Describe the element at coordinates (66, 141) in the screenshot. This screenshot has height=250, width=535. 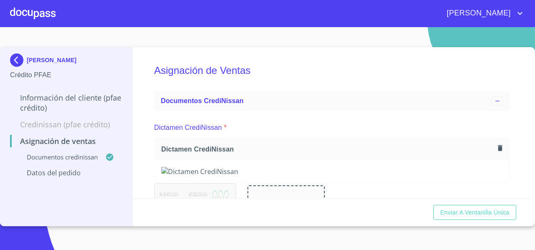
I see `p: Asignación de Ventas` at that location.